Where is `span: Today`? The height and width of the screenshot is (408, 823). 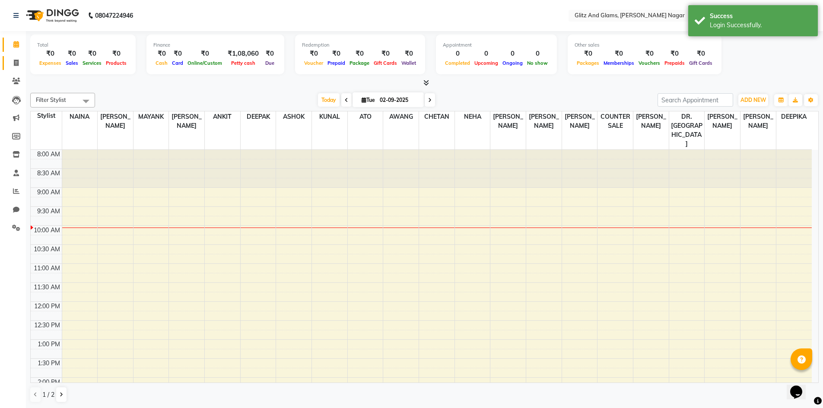 span: Today is located at coordinates (329, 100).